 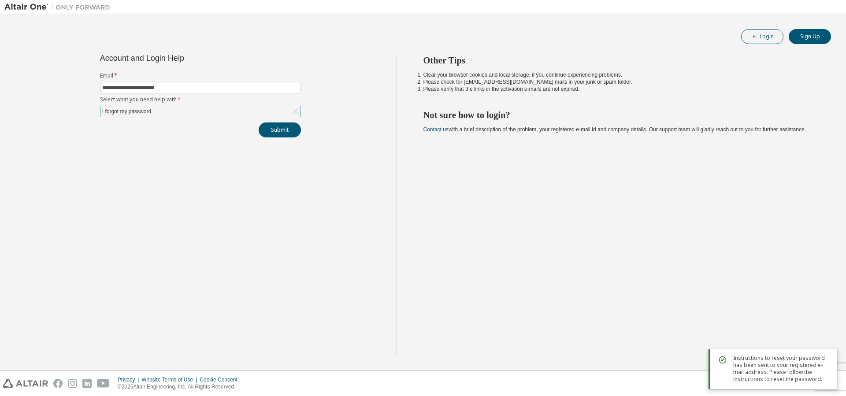 I want to click on p: © 2025 Altair Engineering, Inc. All Rights Reserved., so click(x=180, y=387).